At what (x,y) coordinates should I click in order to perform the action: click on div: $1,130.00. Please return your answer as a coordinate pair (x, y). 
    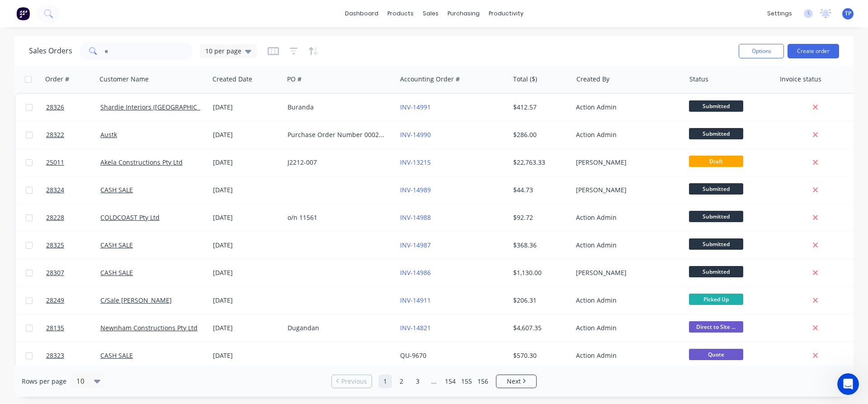
    Looking at the image, I should click on (540, 273).